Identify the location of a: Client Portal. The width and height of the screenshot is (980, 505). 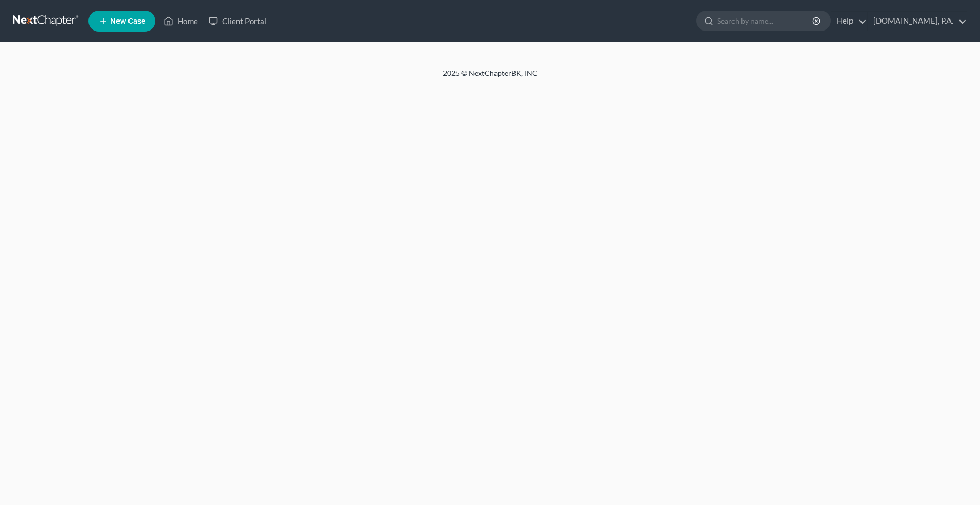
(238, 21).